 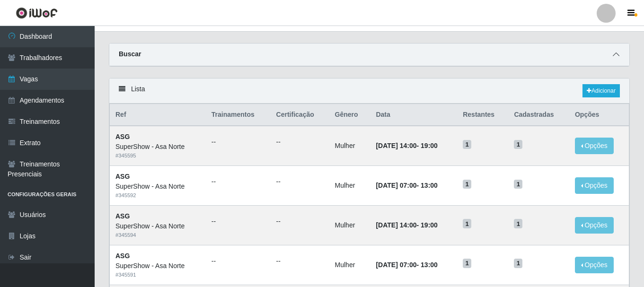 What do you see at coordinates (157, 195) in the screenshot?
I see `div: # 345592` at bounding box center [157, 195].